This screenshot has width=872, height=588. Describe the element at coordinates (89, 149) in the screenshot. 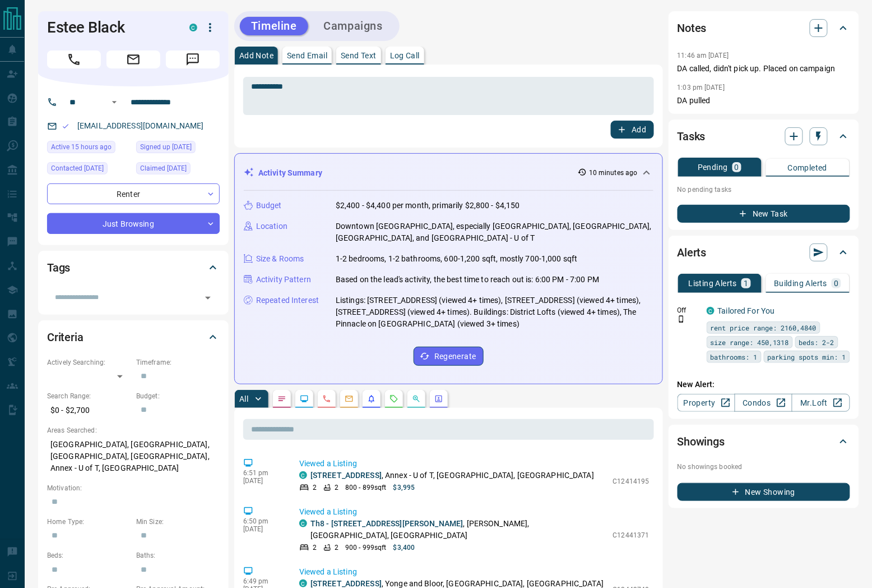

I see `div: Tue Oct 14 2025` at that location.